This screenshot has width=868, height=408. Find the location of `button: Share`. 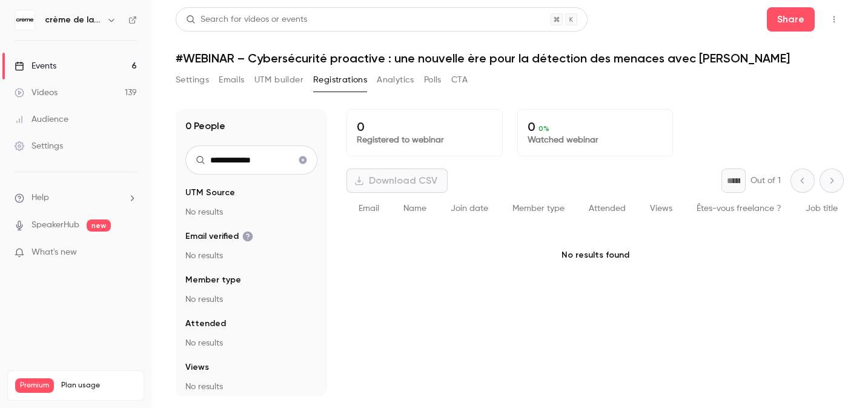

button: Share is located at coordinates (790, 20).